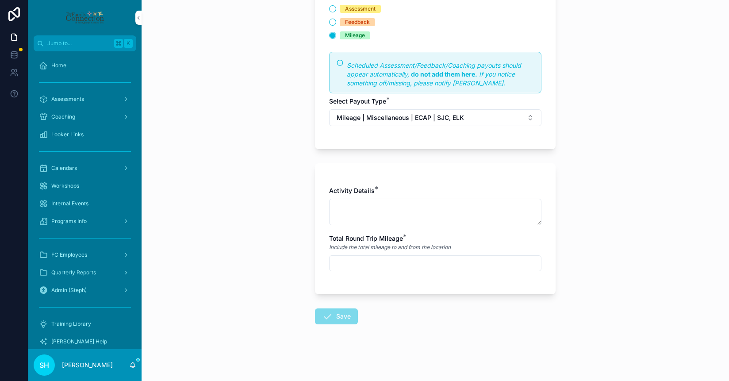  Describe the element at coordinates (85, 134) in the screenshot. I see `a: Looker Links` at that location.